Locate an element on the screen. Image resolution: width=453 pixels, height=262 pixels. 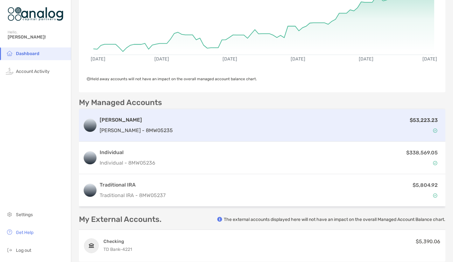
img: household icon is located at coordinates (10, 53).